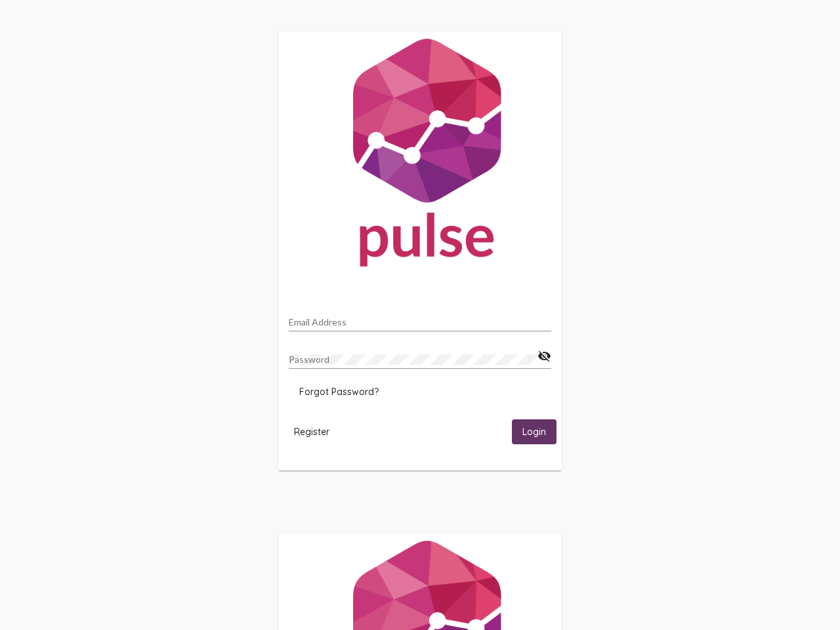 This screenshot has height=630, width=840. Describe the element at coordinates (312, 432) in the screenshot. I see `button: Register` at that location.